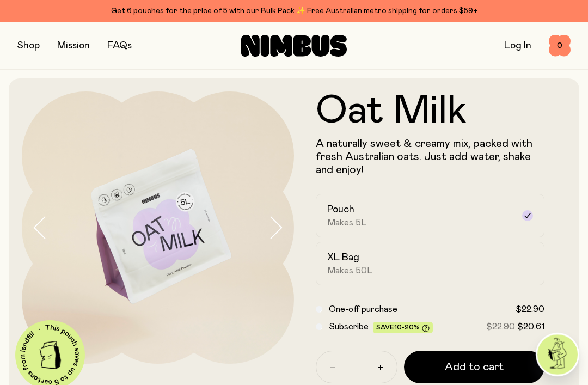 The image size is (588, 385). I want to click on span: 10-20%, so click(406, 328).